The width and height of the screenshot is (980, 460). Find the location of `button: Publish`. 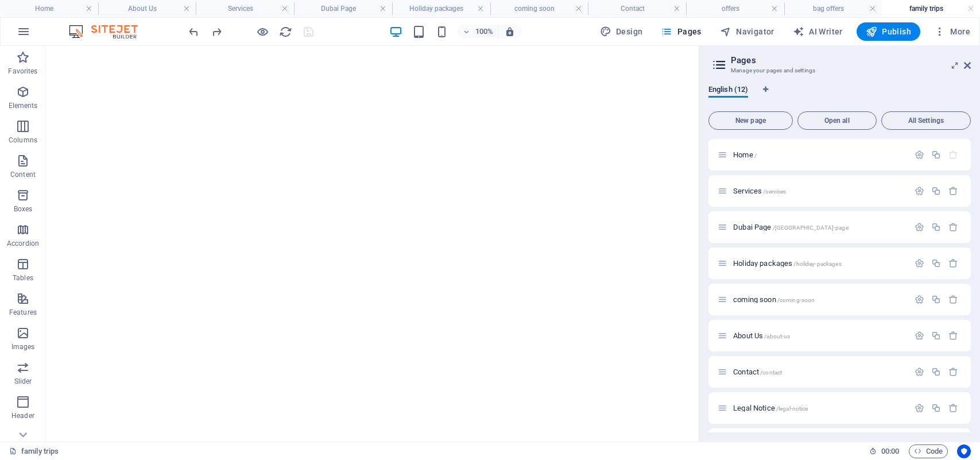

button: Publish is located at coordinates (888, 31).